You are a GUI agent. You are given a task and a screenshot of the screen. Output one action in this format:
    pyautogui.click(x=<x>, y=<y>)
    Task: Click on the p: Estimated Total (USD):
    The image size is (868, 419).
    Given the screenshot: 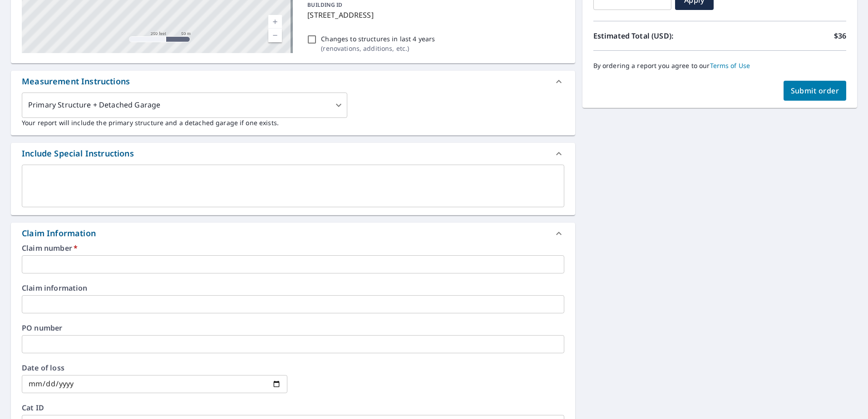 What is the action you would take?
    pyautogui.click(x=656, y=36)
    